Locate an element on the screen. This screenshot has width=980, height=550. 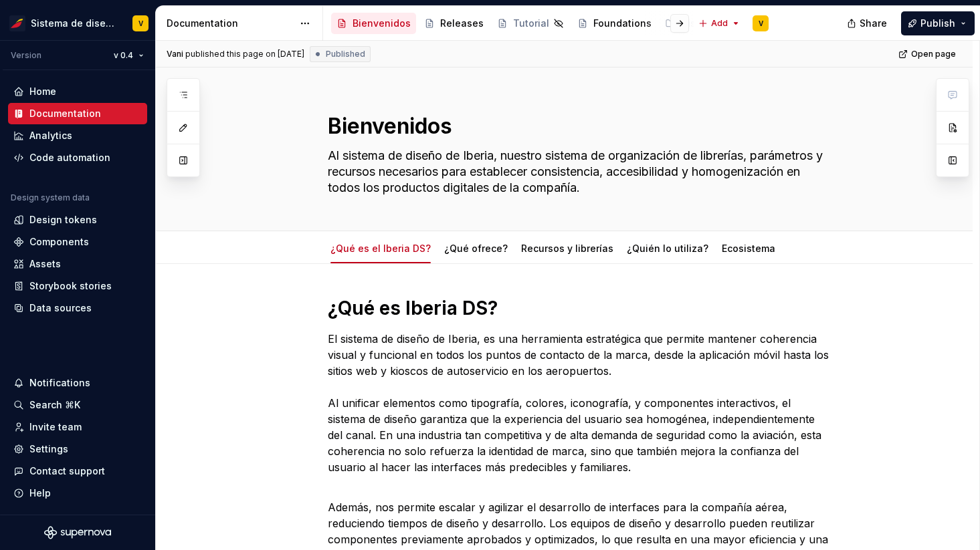
a: Ecosistema is located at coordinates (749, 248).